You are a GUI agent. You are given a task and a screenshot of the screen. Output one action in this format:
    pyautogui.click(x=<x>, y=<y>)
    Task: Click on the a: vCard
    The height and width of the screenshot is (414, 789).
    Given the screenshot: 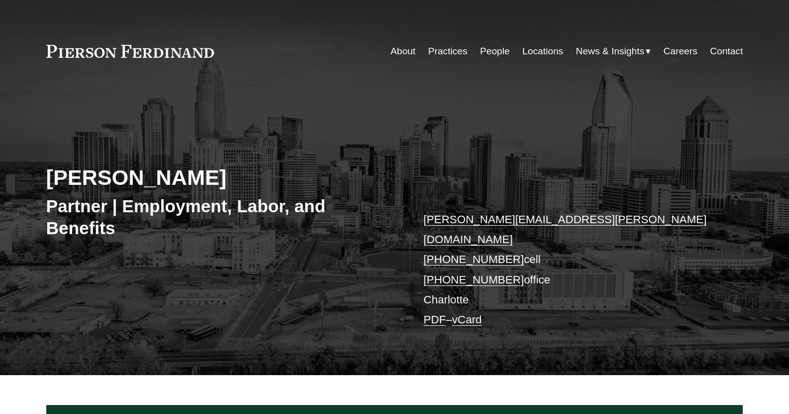 What is the action you would take?
    pyautogui.click(x=467, y=319)
    